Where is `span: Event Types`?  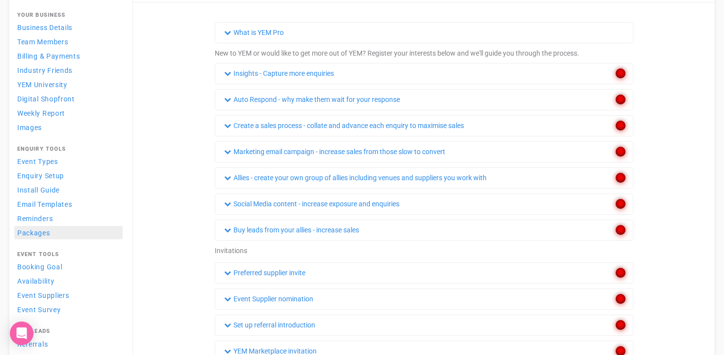 span: Event Types is located at coordinates (37, 162).